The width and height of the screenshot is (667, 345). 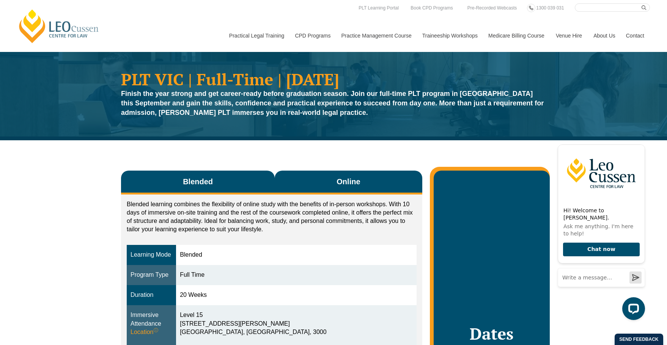 What do you see at coordinates (604, 36) in the screenshot?
I see `a: About Us` at bounding box center [604, 36].